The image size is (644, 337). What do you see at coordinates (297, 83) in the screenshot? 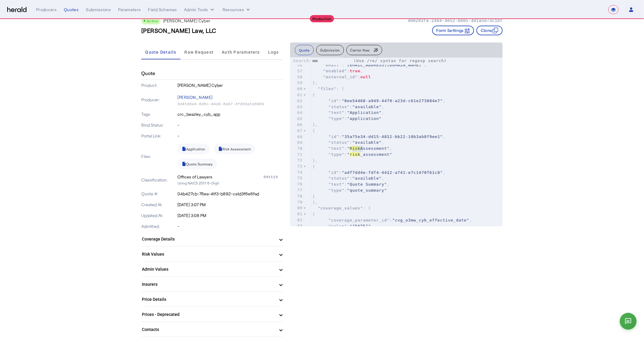
I see `div: 59` at bounding box center [297, 83].